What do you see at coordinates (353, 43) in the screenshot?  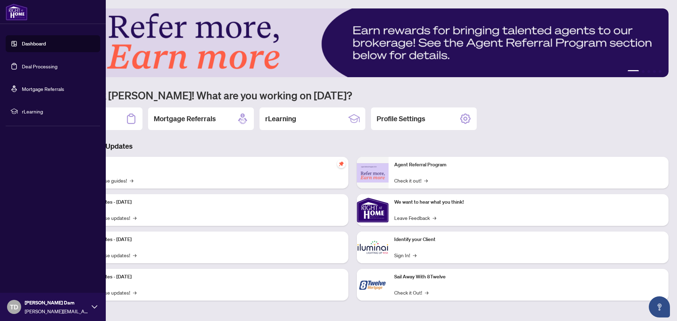 I see `img: Slide 0` at bounding box center [353, 43].